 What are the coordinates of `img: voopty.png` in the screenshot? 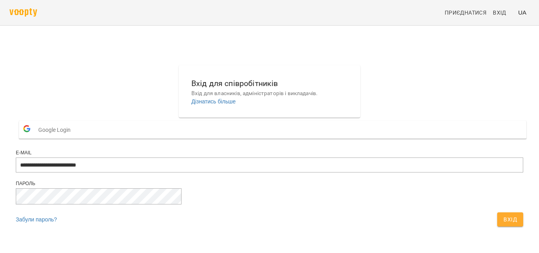 It's located at (23, 12).